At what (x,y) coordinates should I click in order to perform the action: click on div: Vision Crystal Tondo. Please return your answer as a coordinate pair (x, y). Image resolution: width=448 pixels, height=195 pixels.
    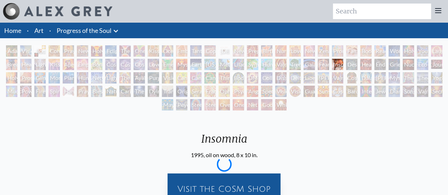
    Looking at the image, I should click on (295, 91).